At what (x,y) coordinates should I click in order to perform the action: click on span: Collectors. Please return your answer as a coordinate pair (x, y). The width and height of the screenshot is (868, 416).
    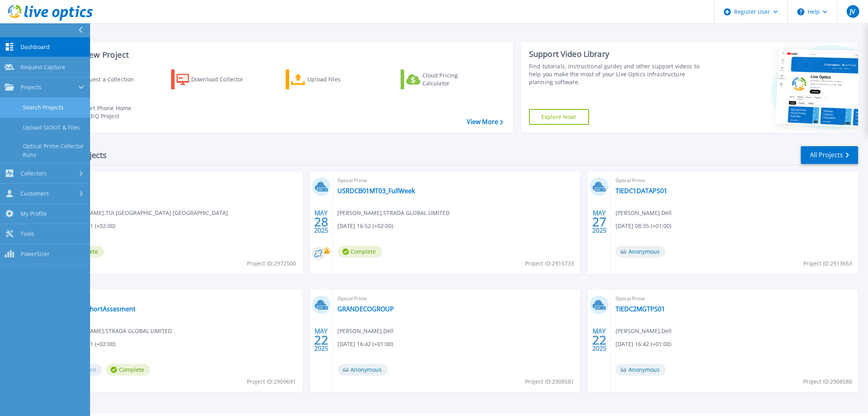
    Looking at the image, I should click on (33, 173).